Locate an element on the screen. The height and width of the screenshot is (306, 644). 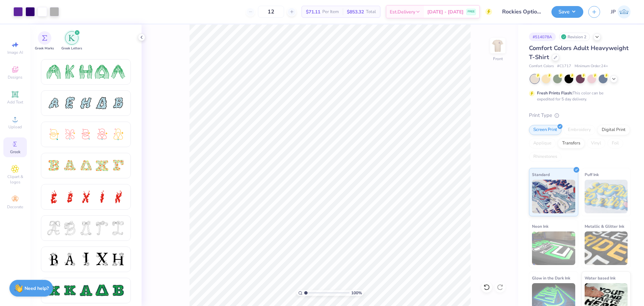
span: Image AI is located at coordinates (15, 52).